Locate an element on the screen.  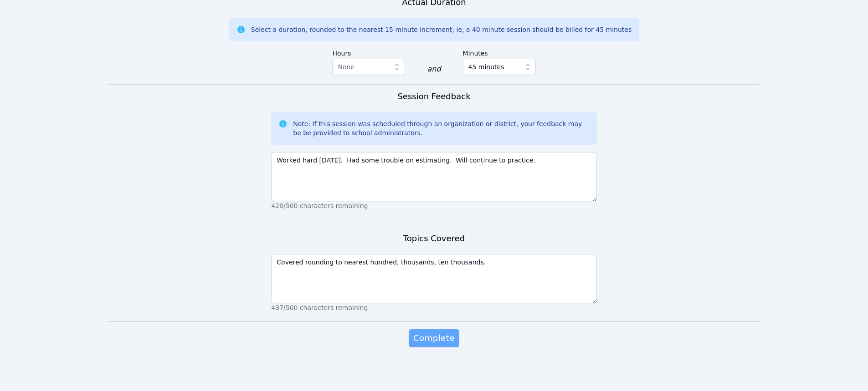
h3: Topics Covered is located at coordinates (434, 239).